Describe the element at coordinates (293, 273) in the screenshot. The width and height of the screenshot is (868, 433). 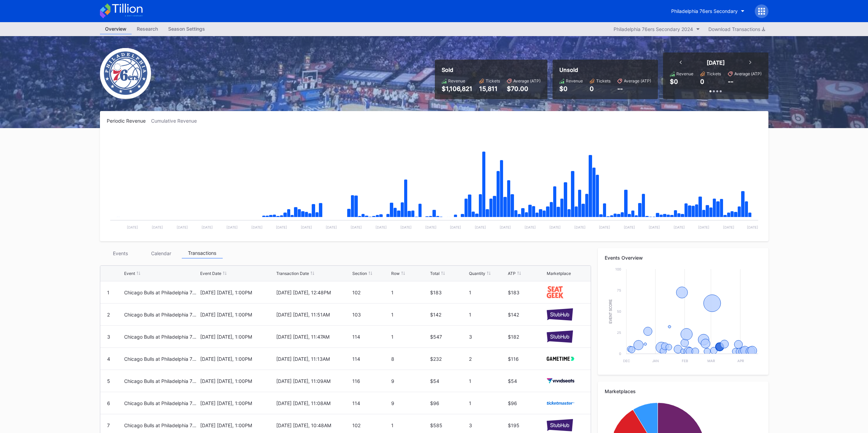
I see `div: Transaction Date` at that location.